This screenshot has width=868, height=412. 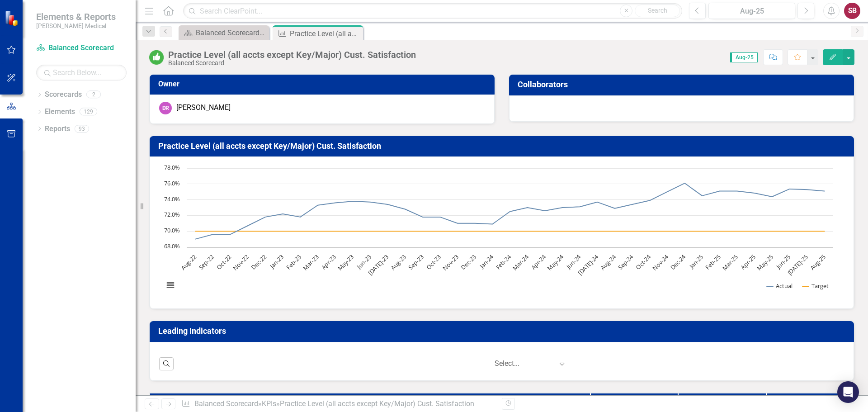 What do you see at coordinates (12, 18) in the screenshot?
I see `img: ClearPoint Strategy` at bounding box center [12, 18].